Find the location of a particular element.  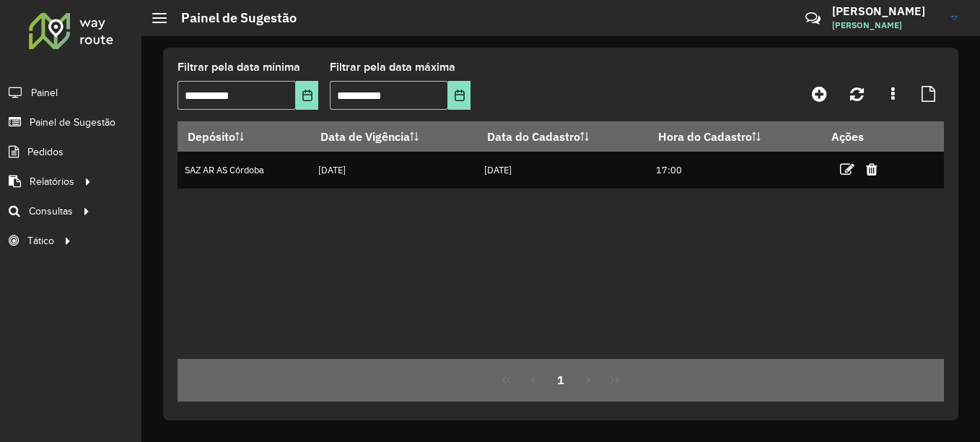

span: Painel de Sugestão is located at coordinates (72, 122).